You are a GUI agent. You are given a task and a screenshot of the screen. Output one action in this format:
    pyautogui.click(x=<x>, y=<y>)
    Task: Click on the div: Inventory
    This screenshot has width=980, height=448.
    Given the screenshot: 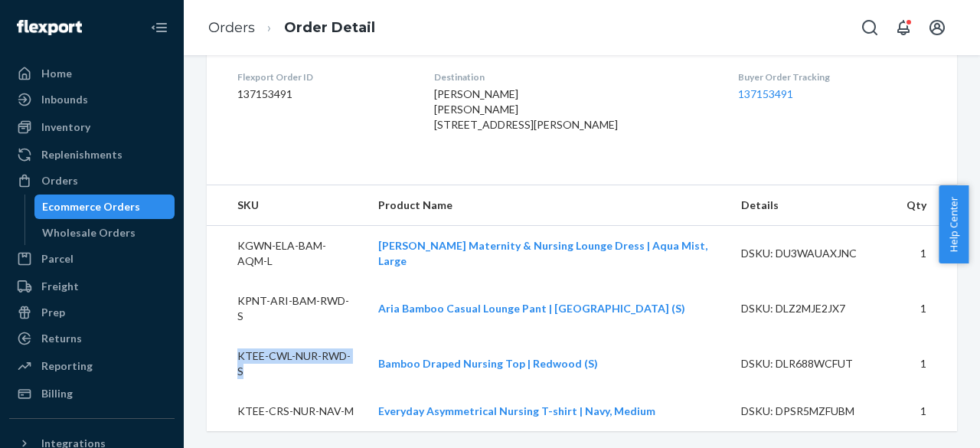 What is the action you would take?
    pyautogui.click(x=66, y=127)
    